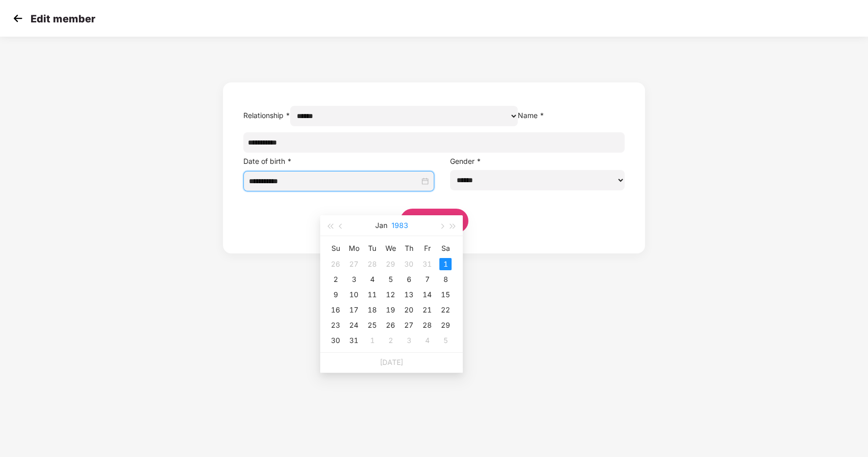  Describe the element at coordinates (391, 294) in the screenshot. I see `td: 1983-01-12` at that location.